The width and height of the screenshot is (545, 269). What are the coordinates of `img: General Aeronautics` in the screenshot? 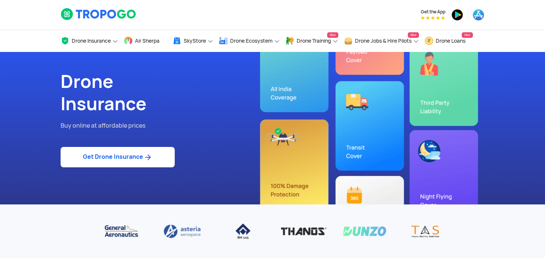 It's located at (122, 232).